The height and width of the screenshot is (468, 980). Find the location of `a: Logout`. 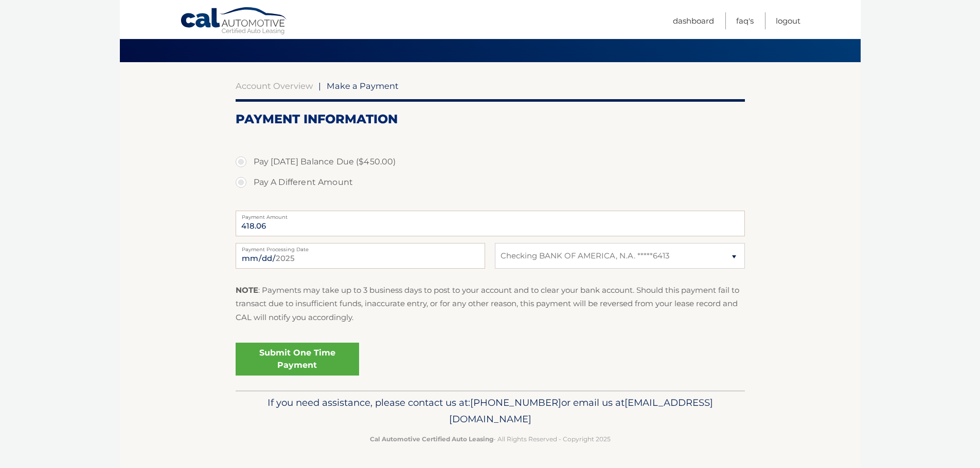

a: Logout is located at coordinates (789, 20).